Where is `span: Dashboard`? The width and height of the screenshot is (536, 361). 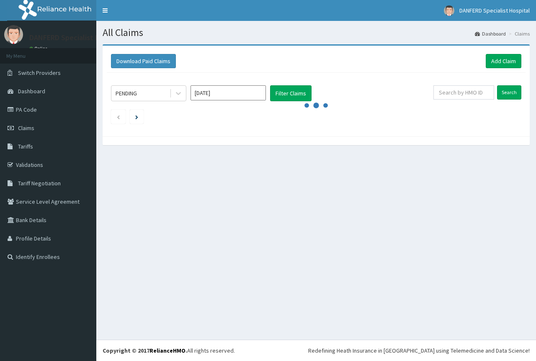 span: Dashboard is located at coordinates (31, 91).